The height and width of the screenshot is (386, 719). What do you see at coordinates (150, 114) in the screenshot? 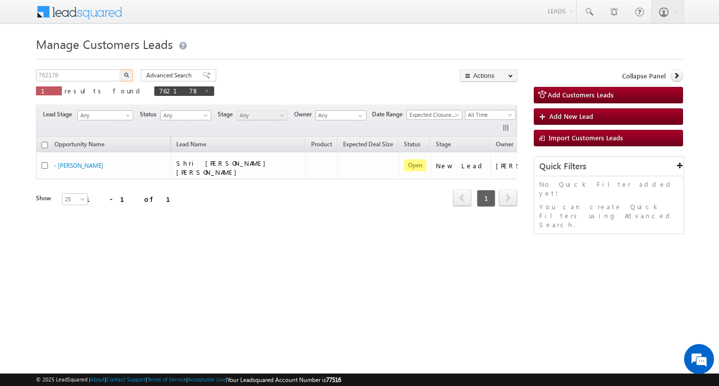
I see `span: Status` at bounding box center [150, 114].